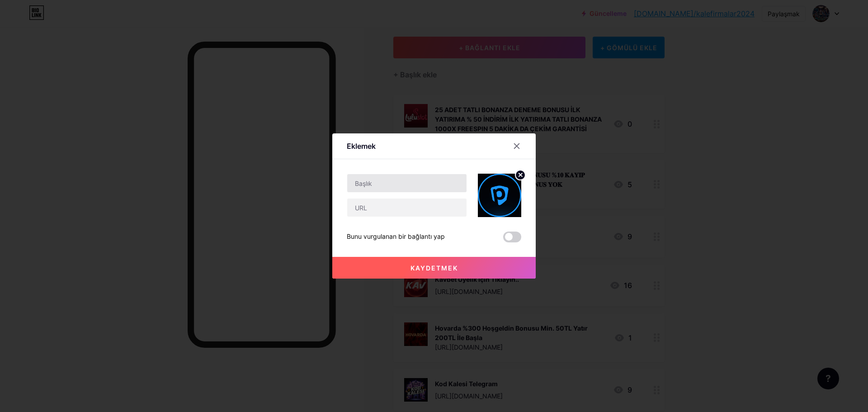 The height and width of the screenshot is (412, 868). Describe the element at coordinates (361, 146) in the screenshot. I see `font: Eklemek` at that location.